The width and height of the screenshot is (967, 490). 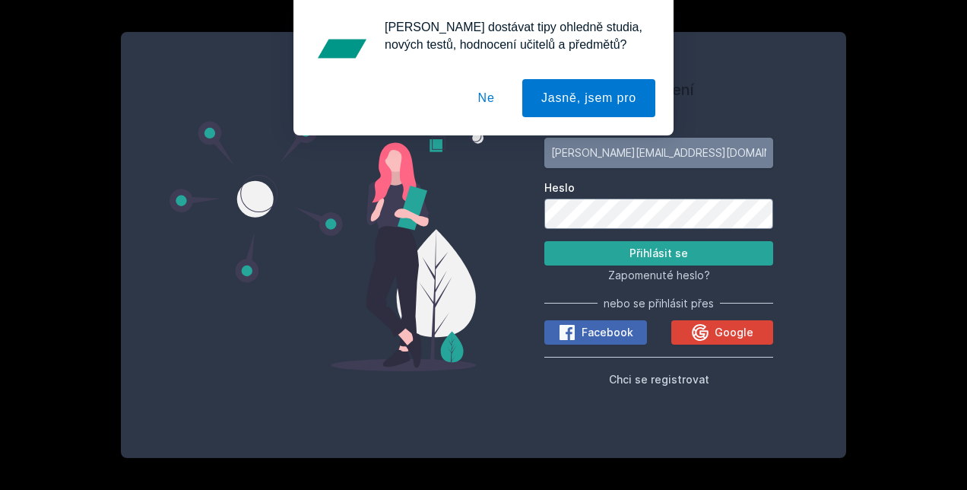 What do you see at coordinates (658, 303) in the screenshot?
I see `span: nebo se přihlásit přes` at bounding box center [658, 303].